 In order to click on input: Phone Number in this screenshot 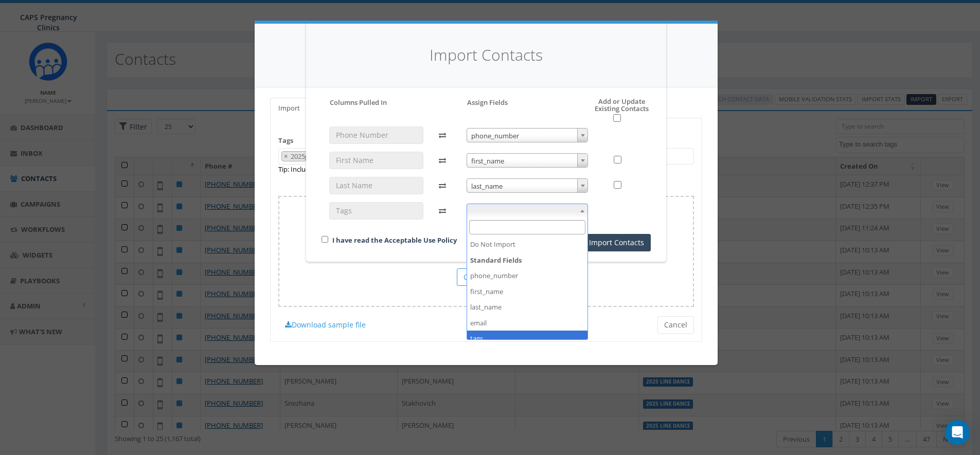, I will do `click(376, 135)`.